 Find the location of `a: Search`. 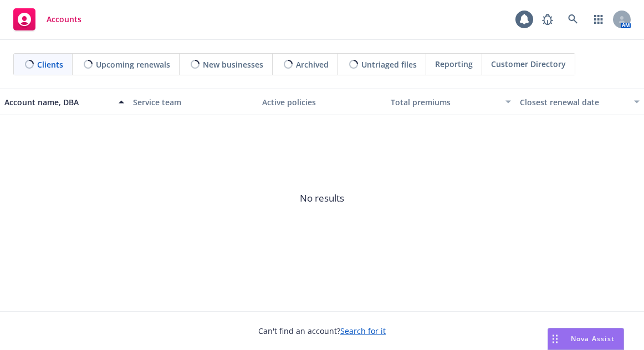

a: Search is located at coordinates (573, 19).